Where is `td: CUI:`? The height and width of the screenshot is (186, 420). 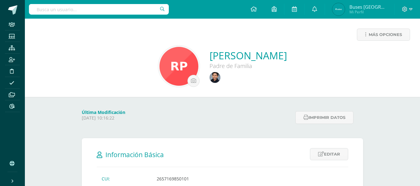
td: CUI: is located at coordinates (124, 179).